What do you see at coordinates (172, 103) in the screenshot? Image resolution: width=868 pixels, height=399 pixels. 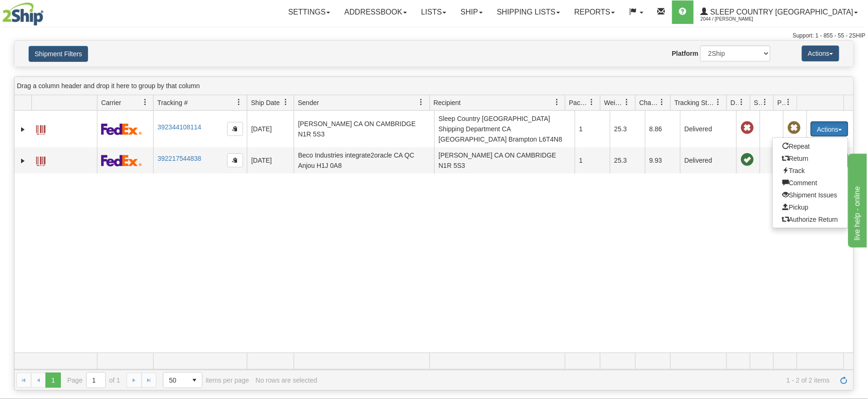 I see `span: Tracking #` at bounding box center [172, 103].